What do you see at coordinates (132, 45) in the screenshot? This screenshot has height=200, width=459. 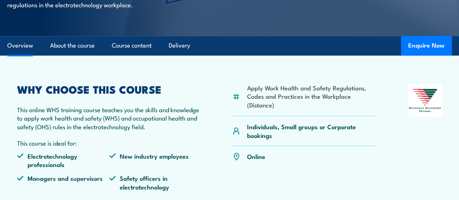 I see `a: Course content` at bounding box center [132, 45].